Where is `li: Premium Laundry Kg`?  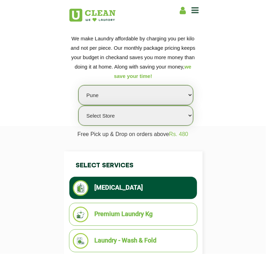
li: Premium Laundry Kg is located at coordinates (133, 214).